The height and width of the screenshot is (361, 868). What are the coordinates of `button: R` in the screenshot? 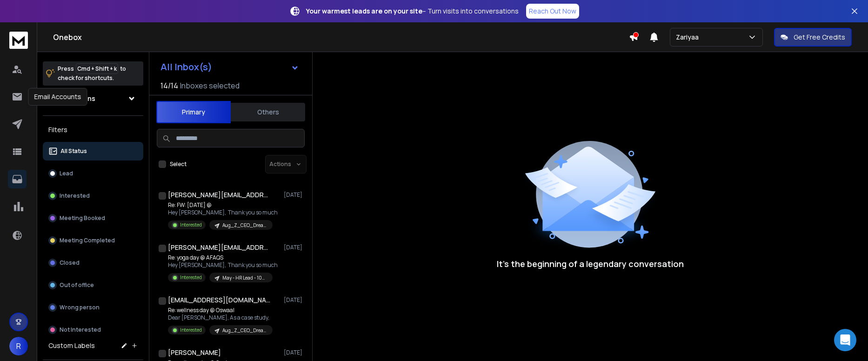 It's located at (18, 346).